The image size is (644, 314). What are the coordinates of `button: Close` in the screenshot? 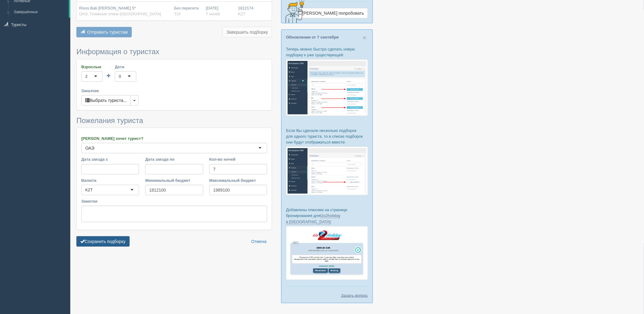 It's located at (365, 38).